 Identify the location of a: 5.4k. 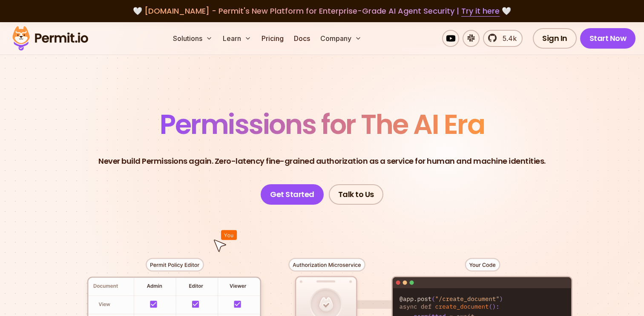
(503, 38).